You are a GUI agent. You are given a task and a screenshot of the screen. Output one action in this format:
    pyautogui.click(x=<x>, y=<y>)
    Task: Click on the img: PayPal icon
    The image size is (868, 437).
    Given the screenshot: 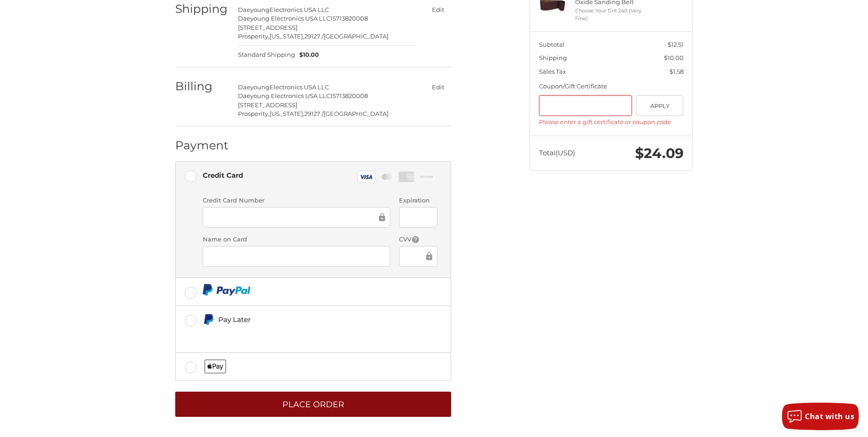 What is the action you would take?
    pyautogui.click(x=226, y=289)
    